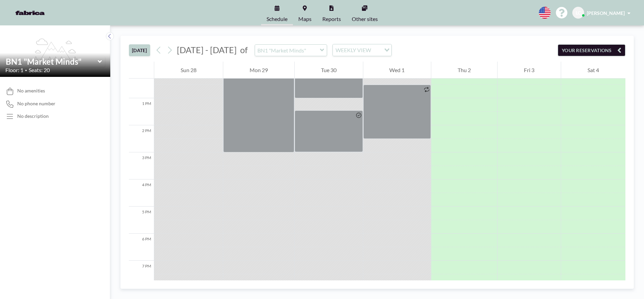  Describe the element at coordinates (142, 139) in the screenshot. I see `div: 2 PM` at that location.